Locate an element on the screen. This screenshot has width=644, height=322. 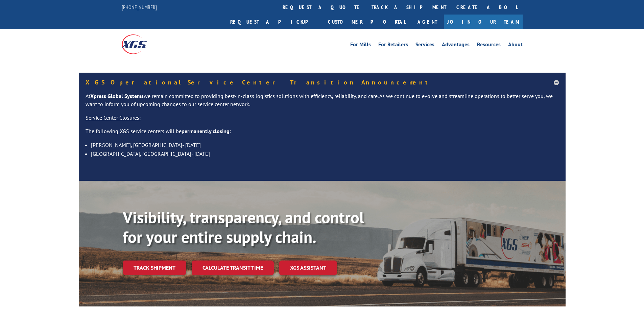
a: About is located at coordinates (515, 45).